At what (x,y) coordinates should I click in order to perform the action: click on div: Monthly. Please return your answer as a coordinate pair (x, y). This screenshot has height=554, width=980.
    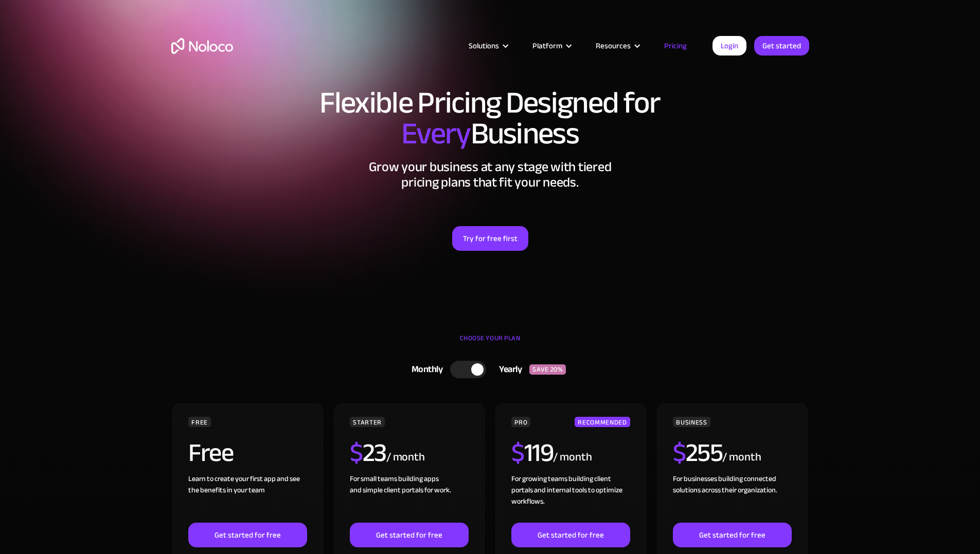
    Looking at the image, I should click on (425, 369).